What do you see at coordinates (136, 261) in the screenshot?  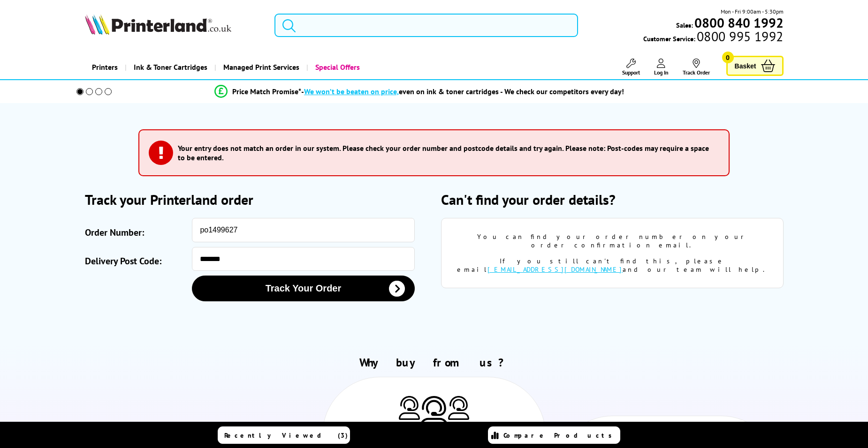 I see `label: Delivery Post Code:` at bounding box center [136, 261].